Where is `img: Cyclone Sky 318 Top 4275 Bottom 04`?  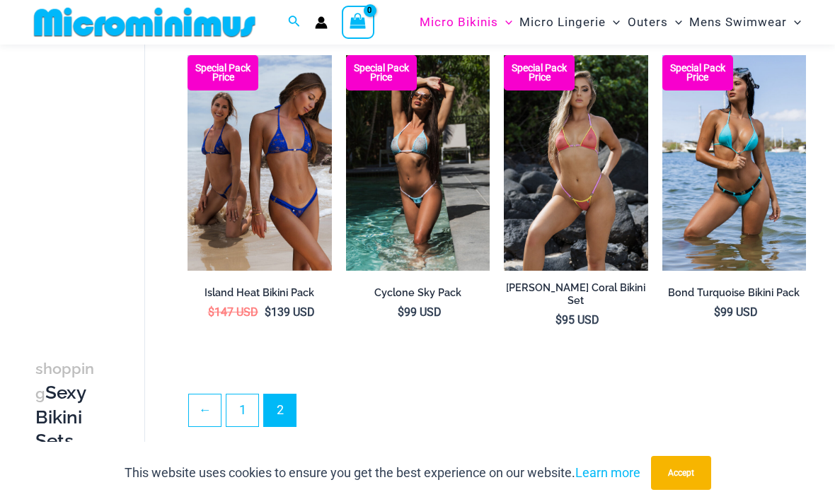
img: Cyclone Sky 318 Top 4275 Bottom 04 is located at coordinates (418, 163).